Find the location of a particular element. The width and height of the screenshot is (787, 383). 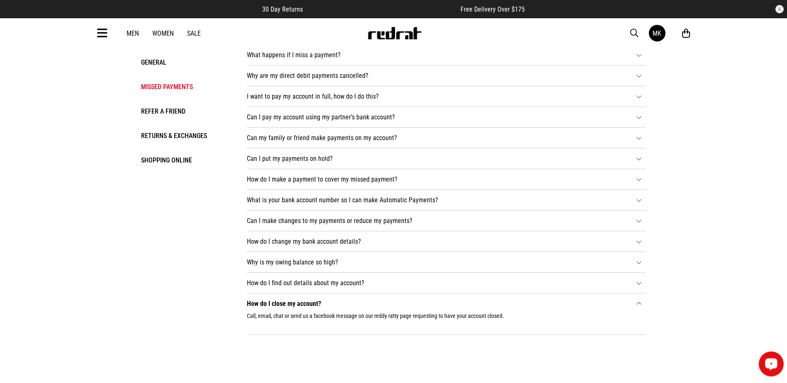

span: 30 Day Returns is located at coordinates (282, 9).